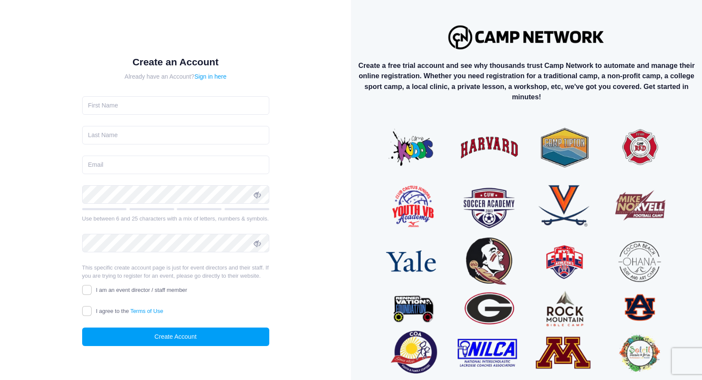 This screenshot has height=380, width=702. What do you see at coordinates (175, 219) in the screenshot?
I see `div: Use between 6 and 25 characters with a mix of letters, numbers & symbols.` at bounding box center [175, 219].